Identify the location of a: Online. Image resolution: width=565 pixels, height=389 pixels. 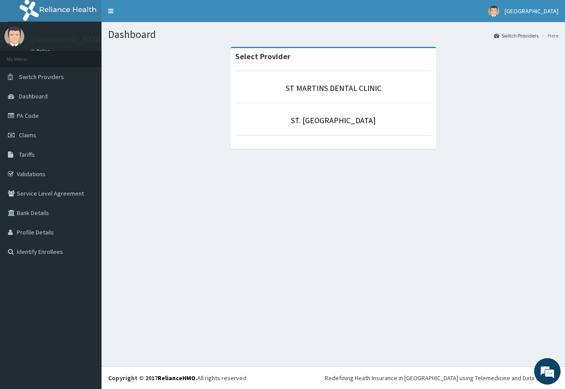
(41, 51).